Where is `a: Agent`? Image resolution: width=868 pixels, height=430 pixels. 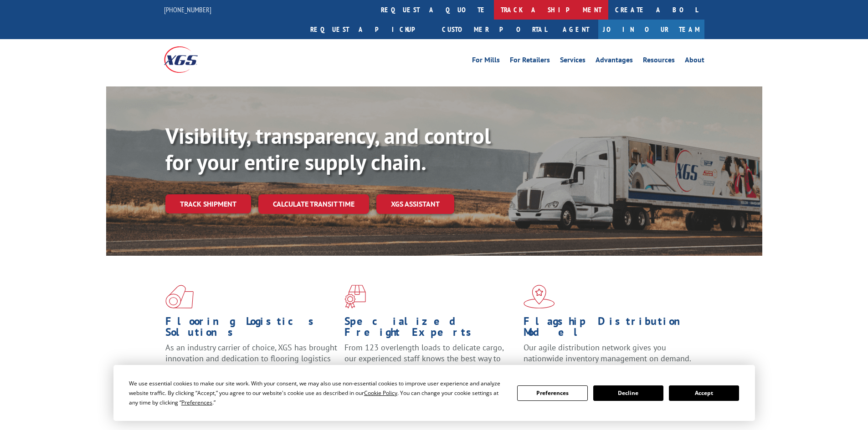 a: Agent is located at coordinates (576, 29).